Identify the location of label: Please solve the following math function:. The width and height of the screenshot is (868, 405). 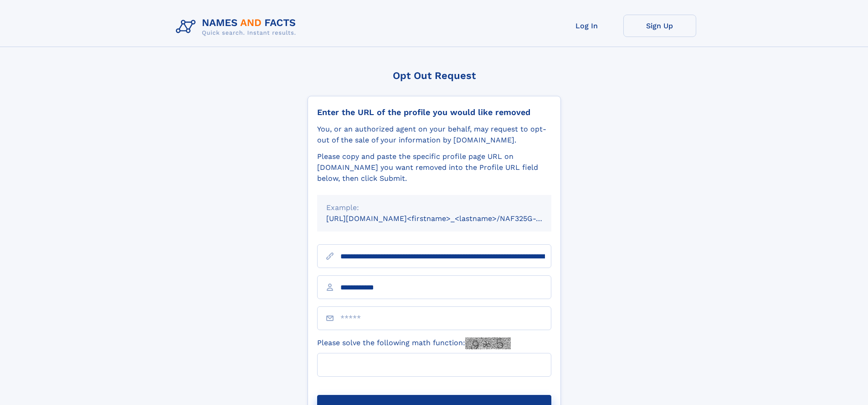
(414, 343).